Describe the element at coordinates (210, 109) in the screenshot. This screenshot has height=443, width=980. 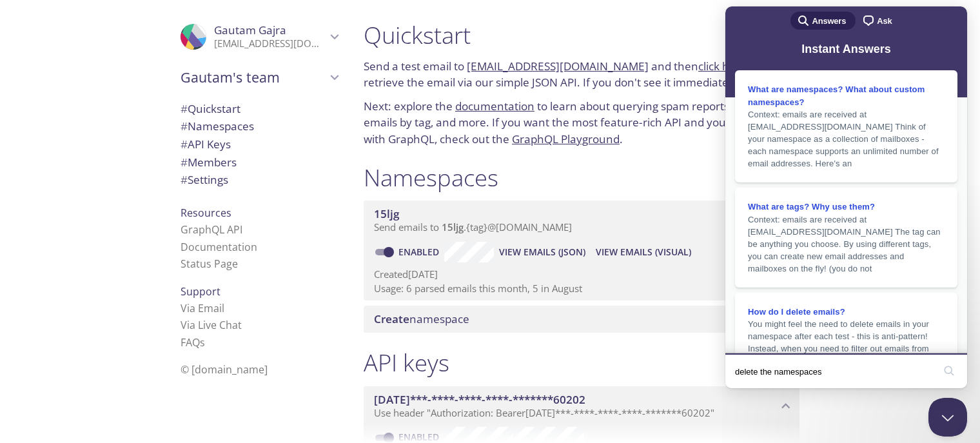
I see `span: Quickstart` at that location.